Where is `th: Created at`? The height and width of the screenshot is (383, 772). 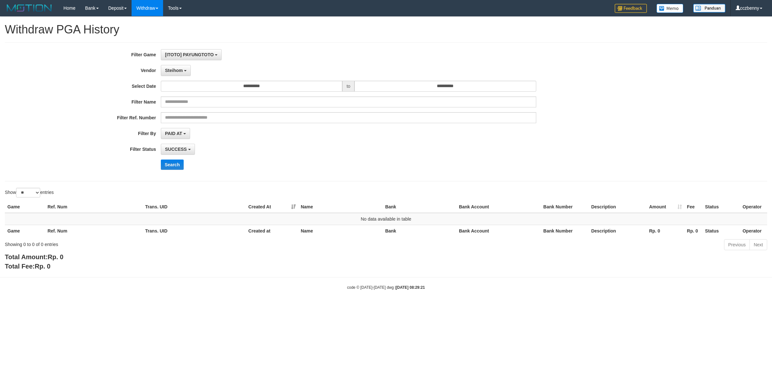 th: Created at is located at coordinates (272, 231).